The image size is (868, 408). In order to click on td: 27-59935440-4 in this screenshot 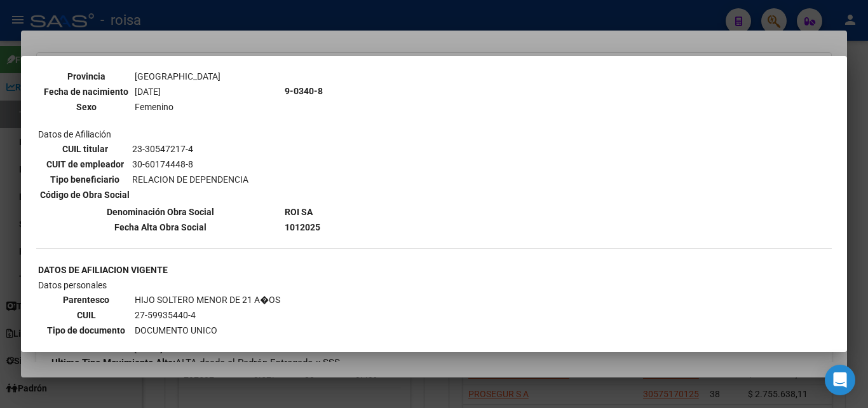, I will do `click(207, 315)`.